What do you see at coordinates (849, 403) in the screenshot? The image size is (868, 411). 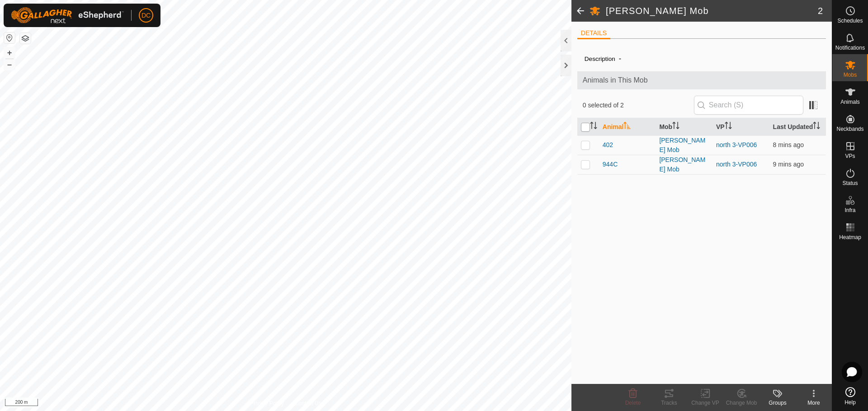 I see `span: Help` at bounding box center [849, 403].